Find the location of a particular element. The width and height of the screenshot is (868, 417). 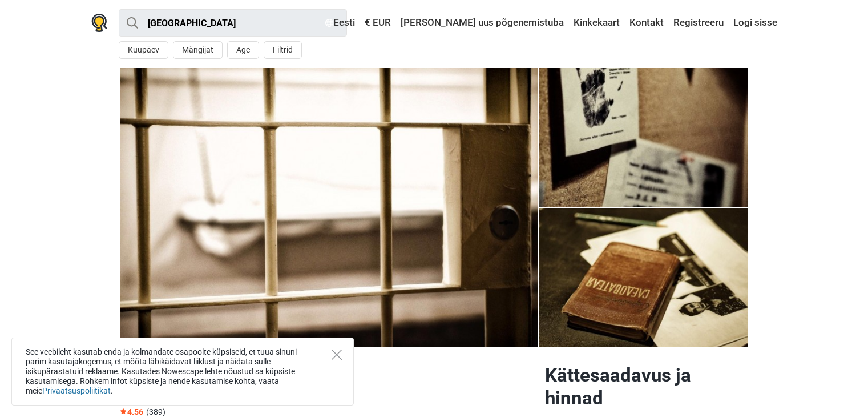

a: € EUR is located at coordinates (378, 23).